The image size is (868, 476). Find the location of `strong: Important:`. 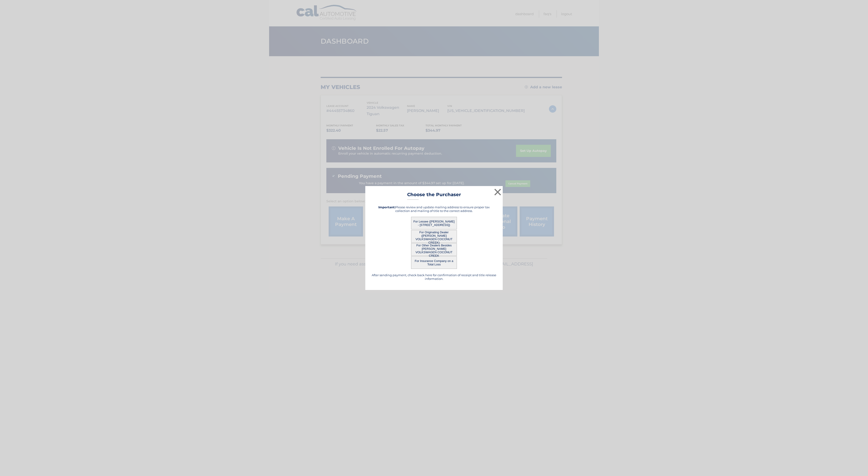

strong: Important: is located at coordinates (387, 207).